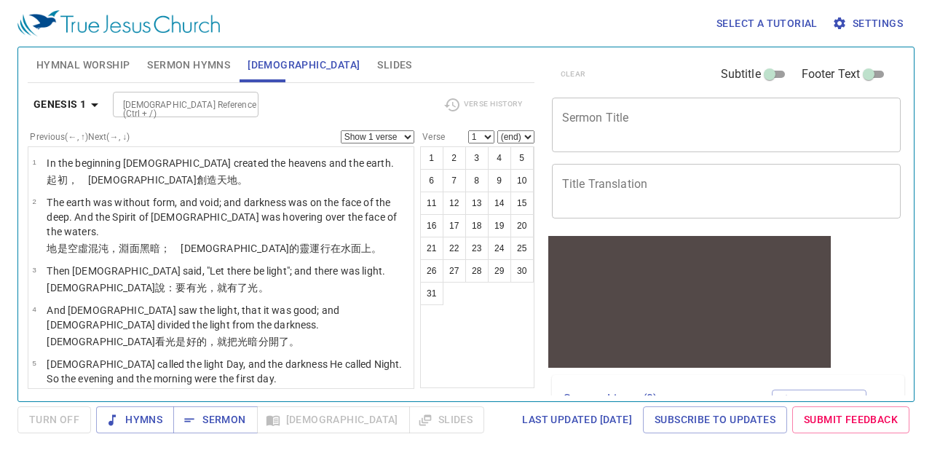  Describe the element at coordinates (433, 137) in the screenshot. I see `label: Verse` at that location.